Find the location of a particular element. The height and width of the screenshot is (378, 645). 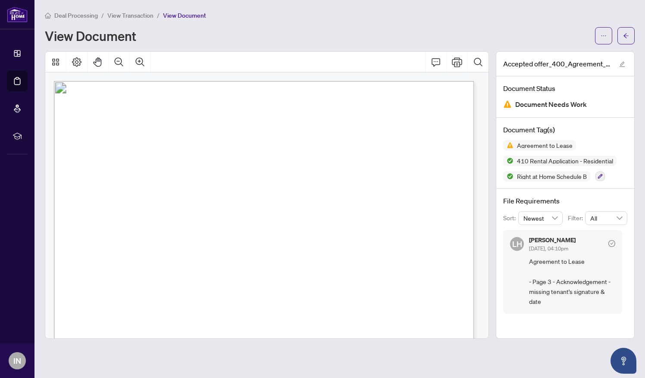

span: 410 Rental Application - Residential is located at coordinates (565, 161).